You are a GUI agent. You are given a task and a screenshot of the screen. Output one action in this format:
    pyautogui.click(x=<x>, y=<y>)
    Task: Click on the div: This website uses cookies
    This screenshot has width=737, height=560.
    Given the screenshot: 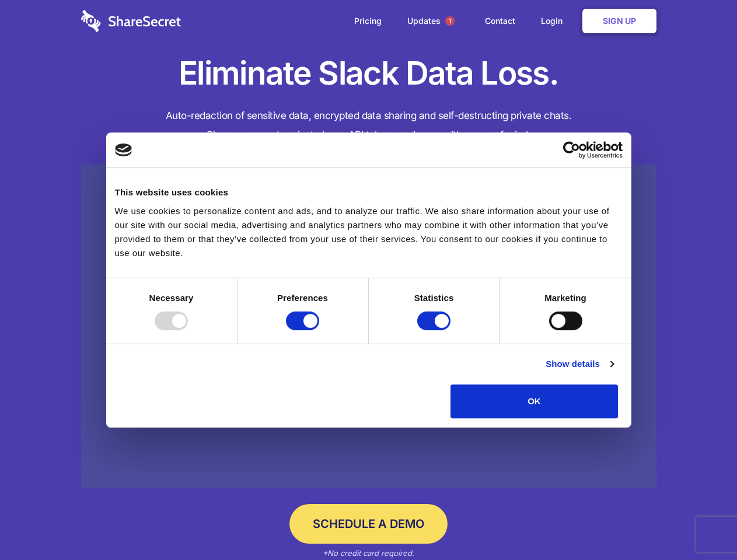 What is the action you would take?
    pyautogui.click(x=368, y=192)
    